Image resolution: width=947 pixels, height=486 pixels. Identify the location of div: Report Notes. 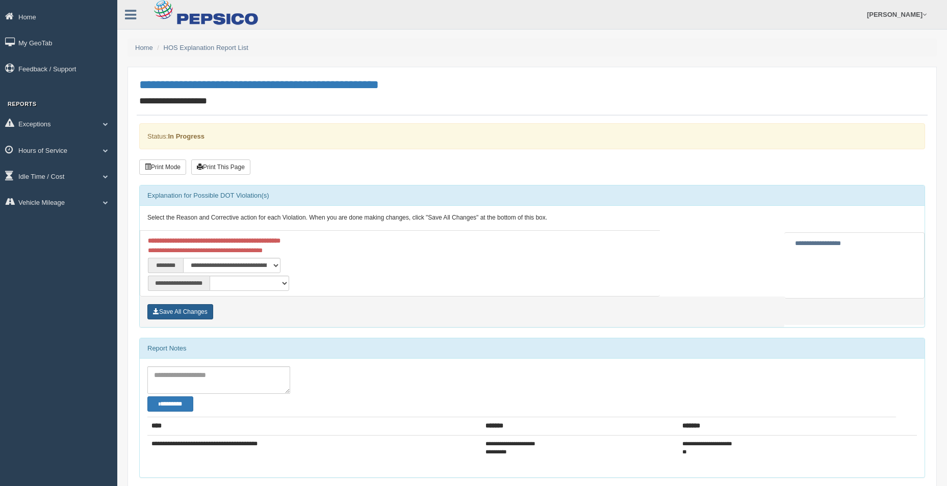
(532, 349).